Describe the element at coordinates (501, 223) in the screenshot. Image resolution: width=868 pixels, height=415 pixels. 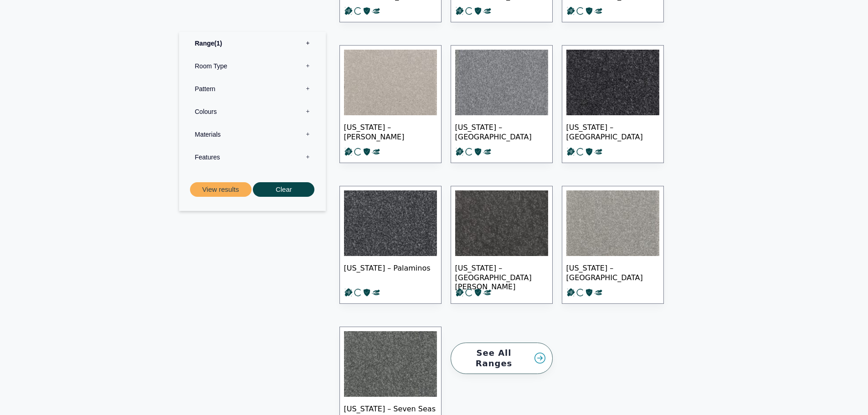
I see `img: Puerto Rico - San Juan` at that location.